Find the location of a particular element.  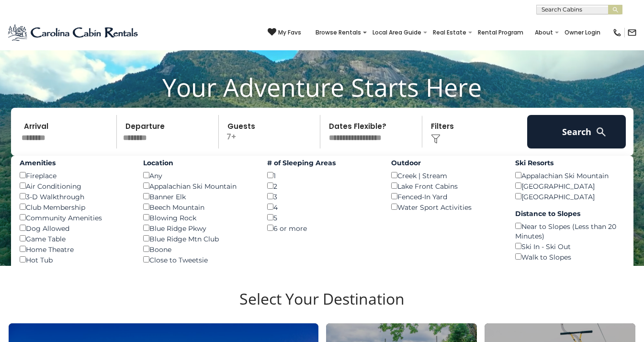

label: # of Sleeping Areas is located at coordinates (322, 163).